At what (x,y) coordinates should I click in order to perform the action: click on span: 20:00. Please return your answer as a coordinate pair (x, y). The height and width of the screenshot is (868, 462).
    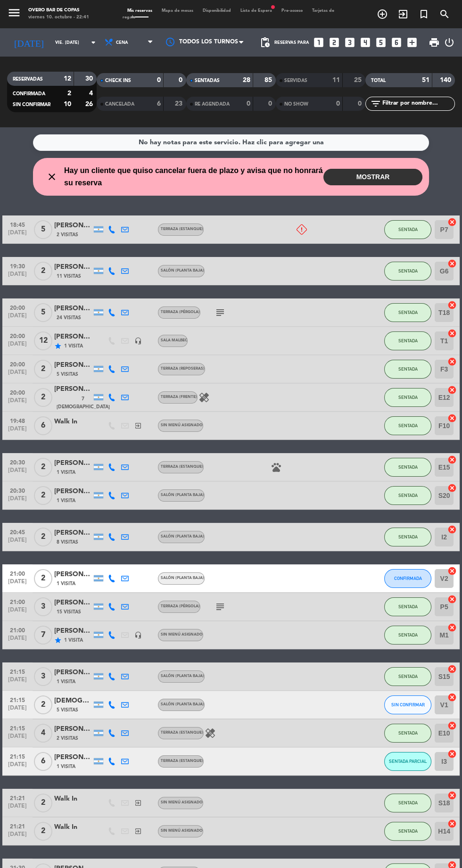
    Looking at the image, I should click on (17, 392).